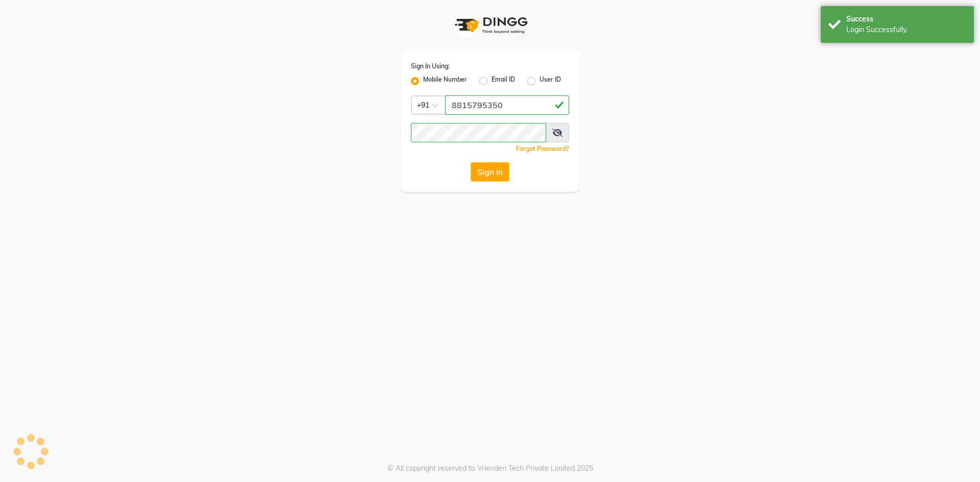 The height and width of the screenshot is (482, 980). Describe the element at coordinates (490, 172) in the screenshot. I see `button: Sign In` at that location.